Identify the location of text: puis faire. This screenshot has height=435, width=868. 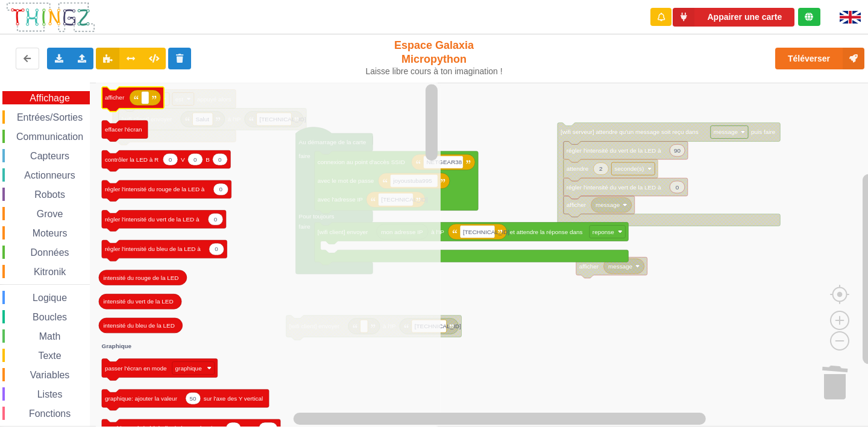
(763, 132).